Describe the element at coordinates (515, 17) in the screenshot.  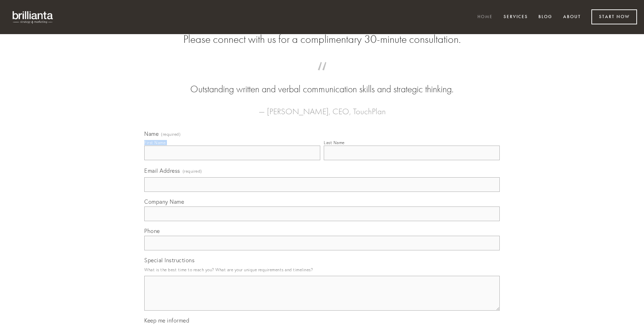
I see `a: Services` at that location.